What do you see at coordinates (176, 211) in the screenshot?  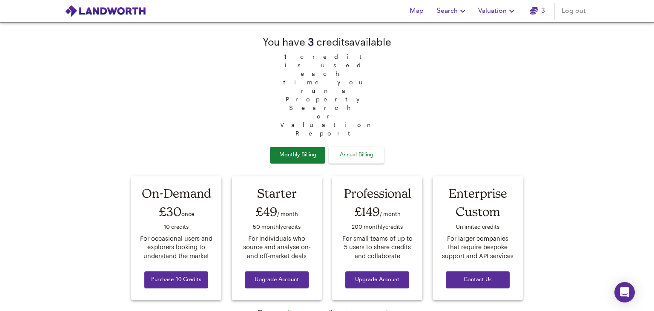 I see `div: £30` at bounding box center [176, 211].